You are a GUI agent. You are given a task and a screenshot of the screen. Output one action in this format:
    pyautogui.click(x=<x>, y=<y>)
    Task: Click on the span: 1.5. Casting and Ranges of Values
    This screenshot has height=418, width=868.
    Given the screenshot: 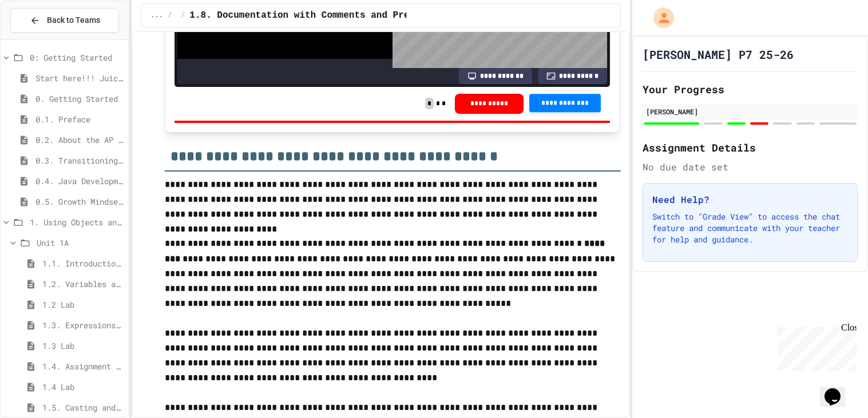 What is the action you would take?
    pyautogui.click(x=83, y=408)
    